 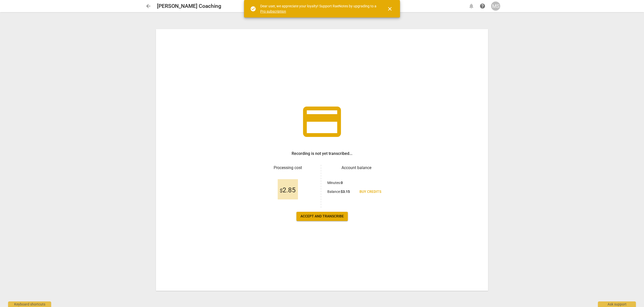 I want to click on span: credit_card, so click(x=322, y=122).